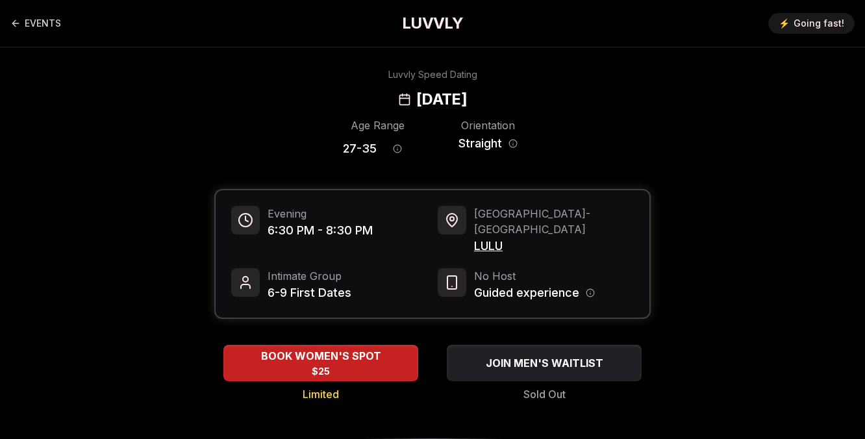  I want to click on span: Guided experience, so click(527, 293).